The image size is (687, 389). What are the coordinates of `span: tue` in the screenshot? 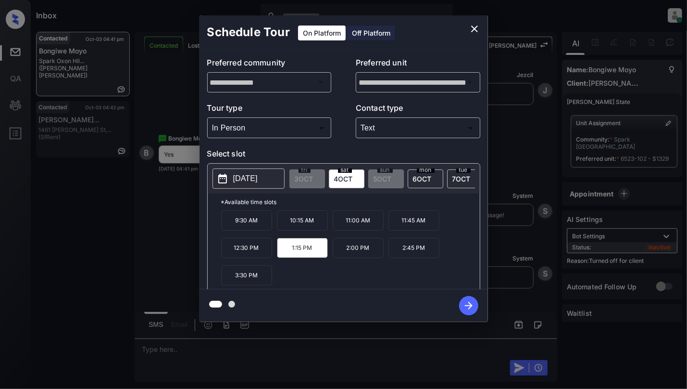 It's located at (464, 170).